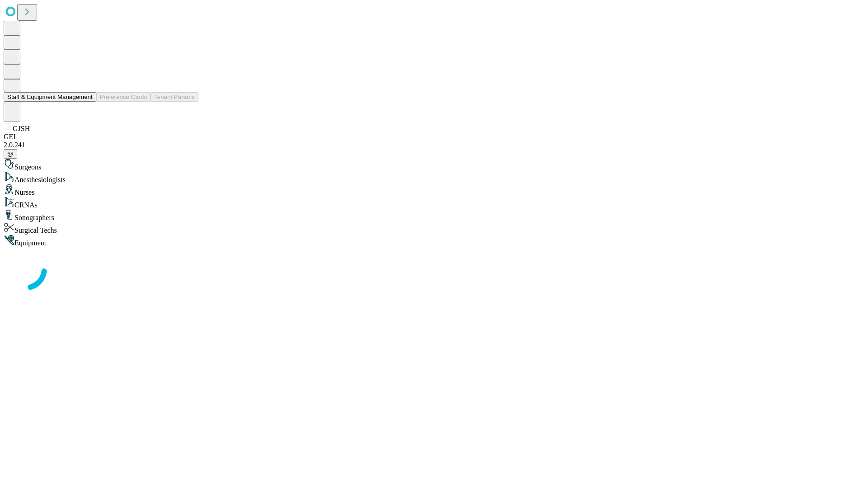 The image size is (868, 488). What do you see at coordinates (50, 97) in the screenshot?
I see `button: Staff & Equipment Management` at bounding box center [50, 97].